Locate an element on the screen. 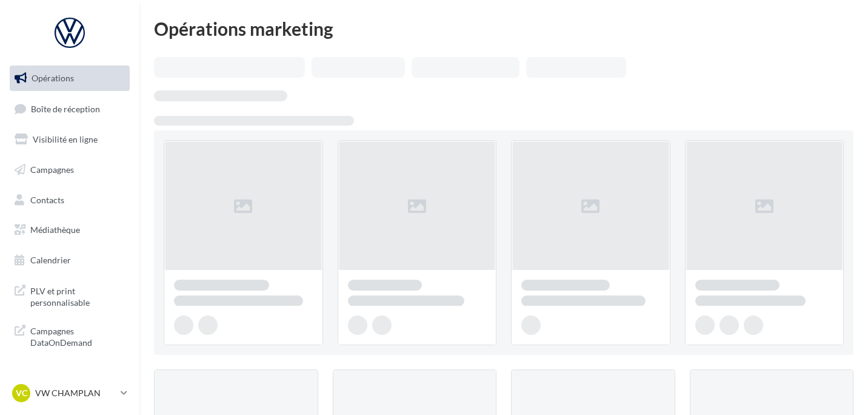 Image resolution: width=868 pixels, height=415 pixels. span: VC is located at coordinates (21, 393).